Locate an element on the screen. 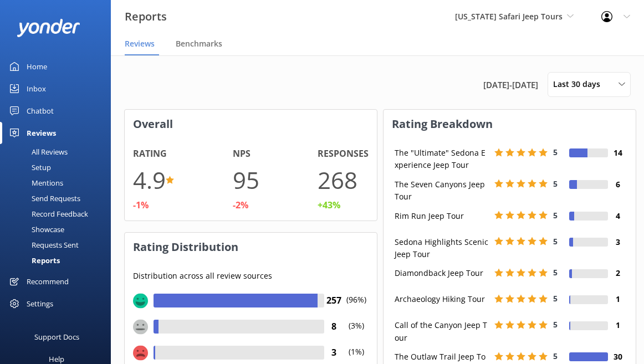 The height and width of the screenshot is (364, 644). div: Recommend is located at coordinates (48, 282).